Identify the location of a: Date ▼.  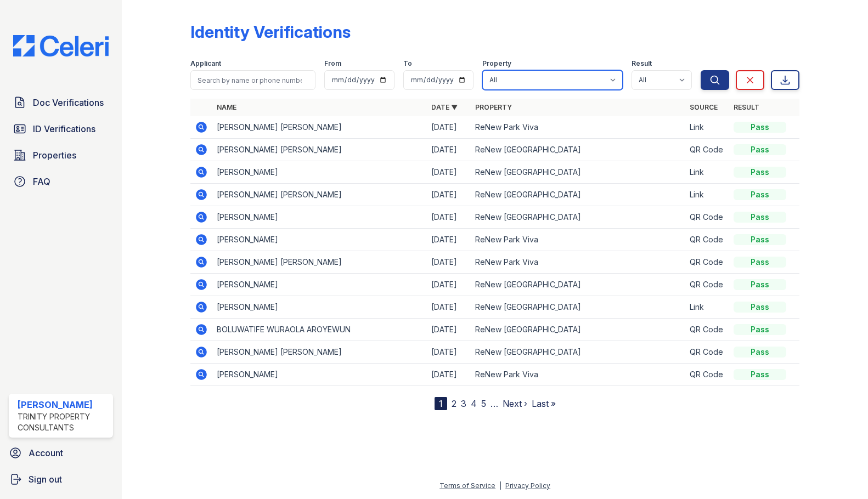
(445, 107).